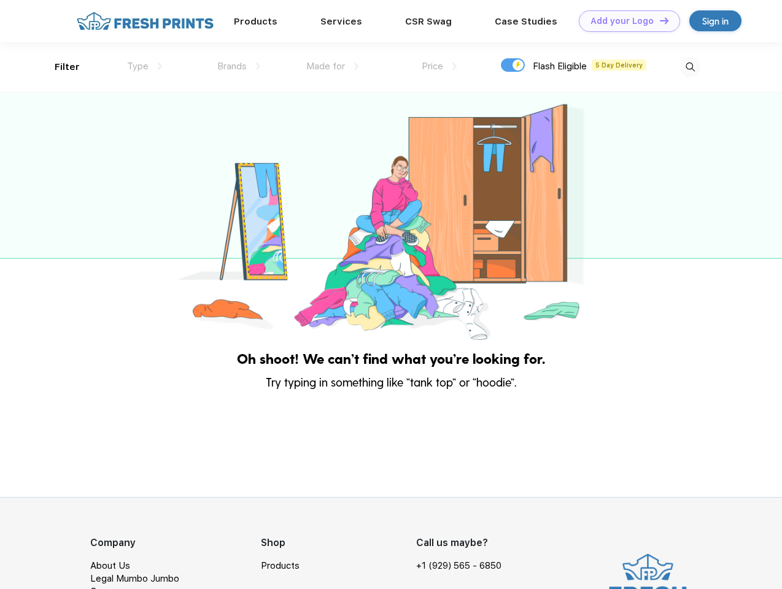  I want to click on img: desktop_search.svg, so click(690, 67).